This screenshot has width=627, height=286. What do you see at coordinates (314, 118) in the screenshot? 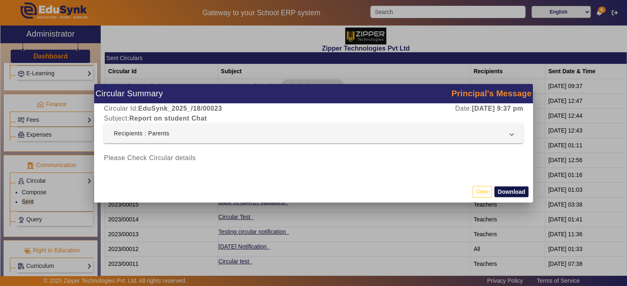
I see `p: Subject:` at bounding box center [314, 118].